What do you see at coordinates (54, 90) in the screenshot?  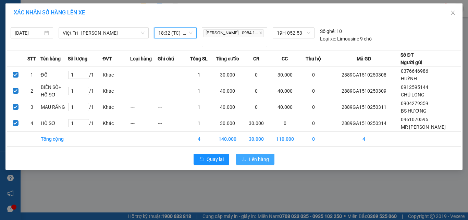 I see `td: BIỂN SỐ+ HỒ SƠ` at bounding box center [54, 90].